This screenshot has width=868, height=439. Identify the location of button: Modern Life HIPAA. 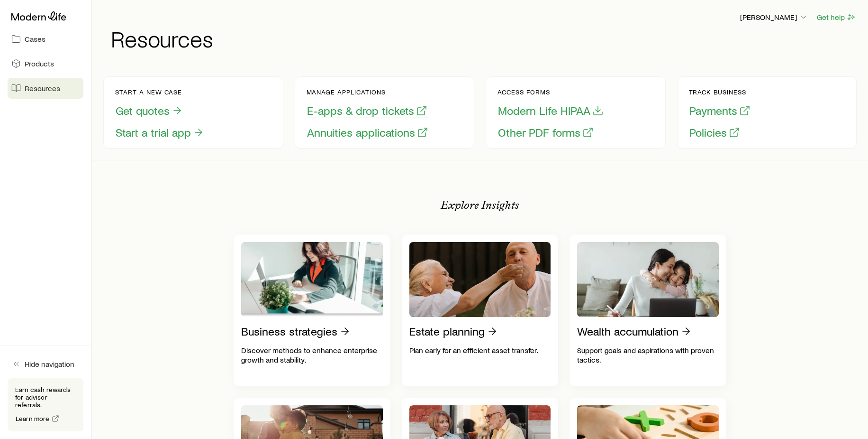
(551, 111).